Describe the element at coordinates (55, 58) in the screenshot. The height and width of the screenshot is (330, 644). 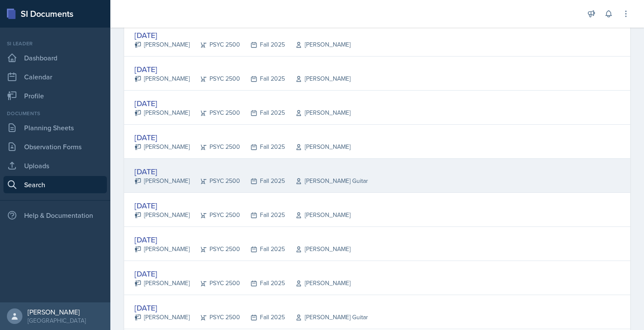
I see `a: Dashboard` at that location.